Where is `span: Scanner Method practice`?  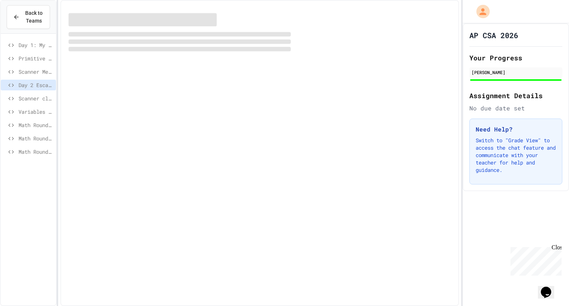 span: Scanner Method practice is located at coordinates (36, 71).